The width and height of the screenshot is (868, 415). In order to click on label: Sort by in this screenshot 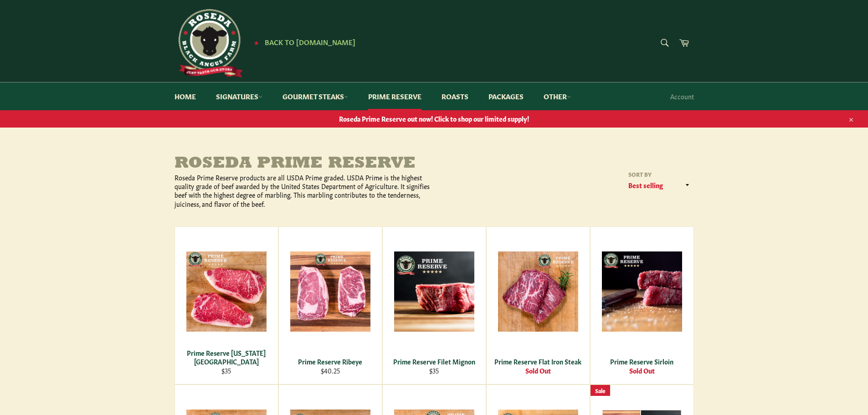, I will do `click(659, 174)`.